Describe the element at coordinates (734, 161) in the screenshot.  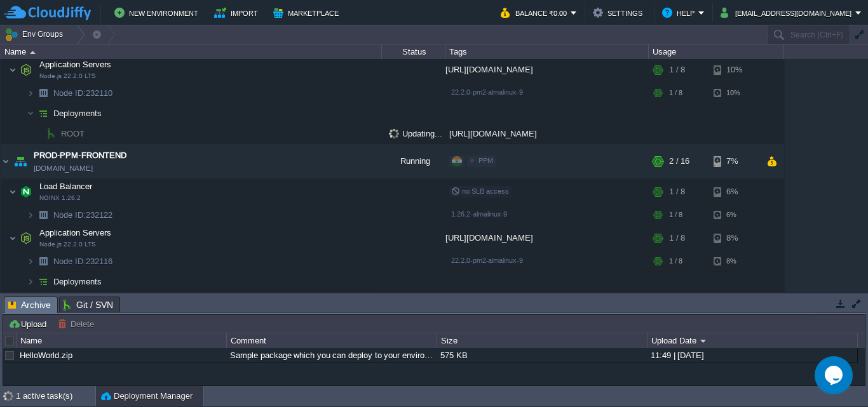
I see `div: 7%` at that location.